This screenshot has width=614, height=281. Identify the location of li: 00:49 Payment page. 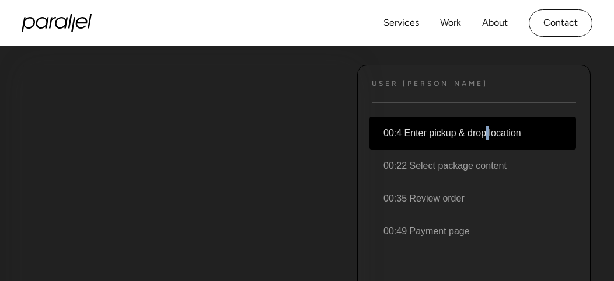
(473, 231).